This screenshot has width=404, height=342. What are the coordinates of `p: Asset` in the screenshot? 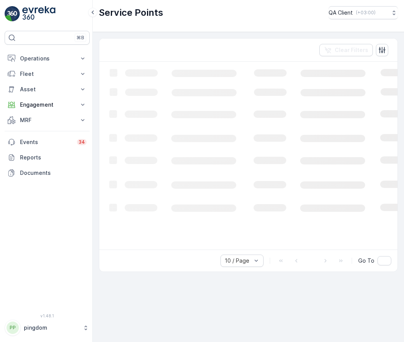 It's located at (47, 89).